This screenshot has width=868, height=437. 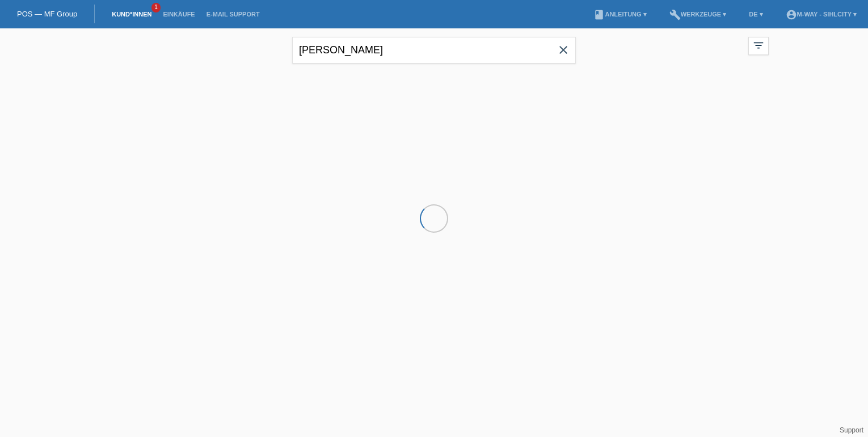 I want to click on i: close, so click(x=564, y=50).